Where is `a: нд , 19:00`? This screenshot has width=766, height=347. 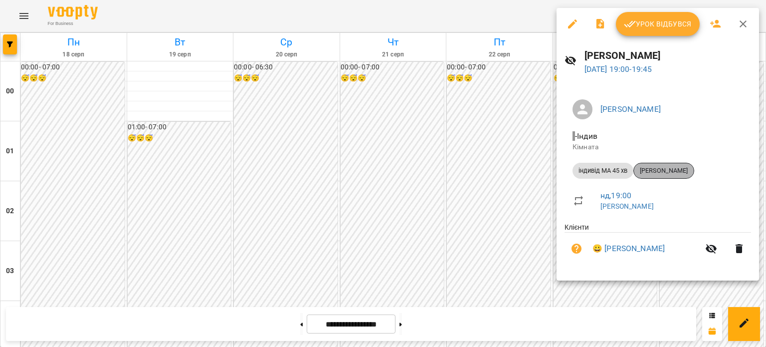
a: нд , 19:00 is located at coordinates (616, 195).